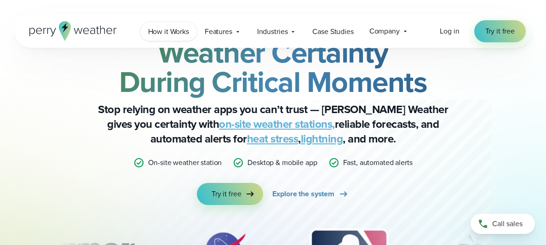  Describe the element at coordinates (277, 124) in the screenshot. I see `a: on-site weather stations,` at that location.